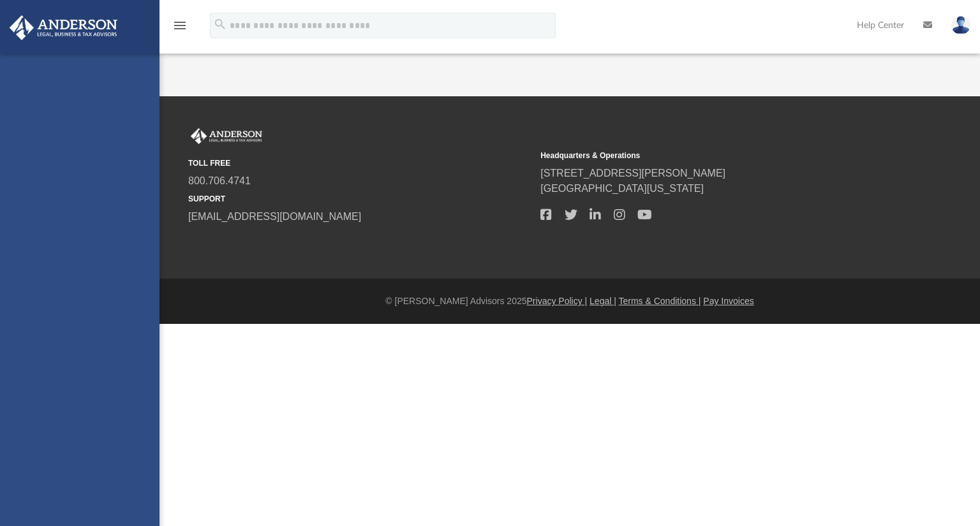 The width and height of the screenshot is (980, 526). I want to click on i: menu, so click(180, 26).